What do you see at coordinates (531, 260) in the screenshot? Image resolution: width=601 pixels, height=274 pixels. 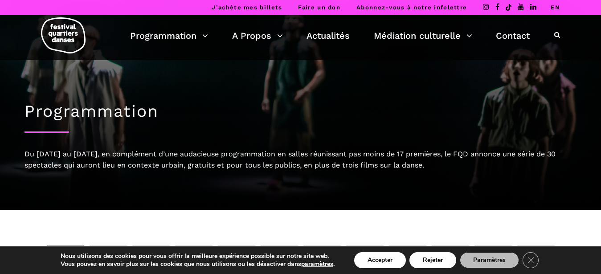 I see `button: Close GDPR Cookie Banner` at bounding box center [531, 260].